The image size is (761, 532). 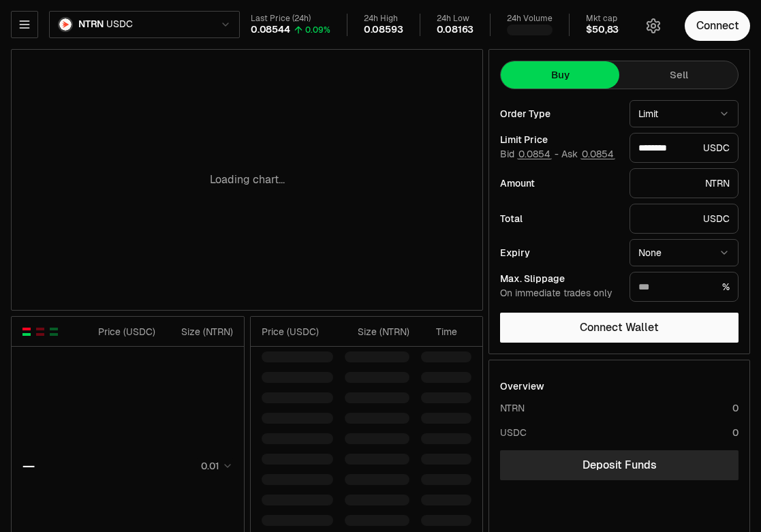 What do you see at coordinates (559, 279) in the screenshot?
I see `div: Max. Slippage` at bounding box center [559, 279].